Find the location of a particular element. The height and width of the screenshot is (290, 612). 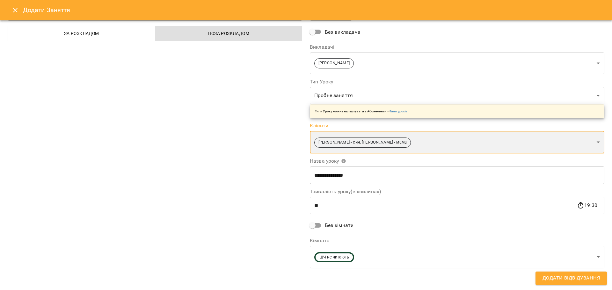

button: Додати Відвідування is located at coordinates (571, 278).